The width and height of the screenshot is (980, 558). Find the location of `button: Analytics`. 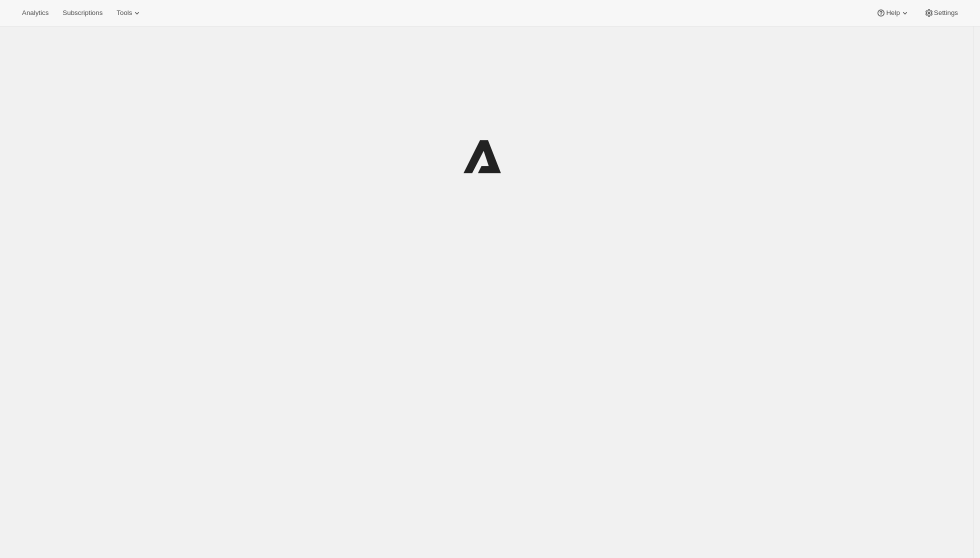

button: Analytics is located at coordinates (35, 13).